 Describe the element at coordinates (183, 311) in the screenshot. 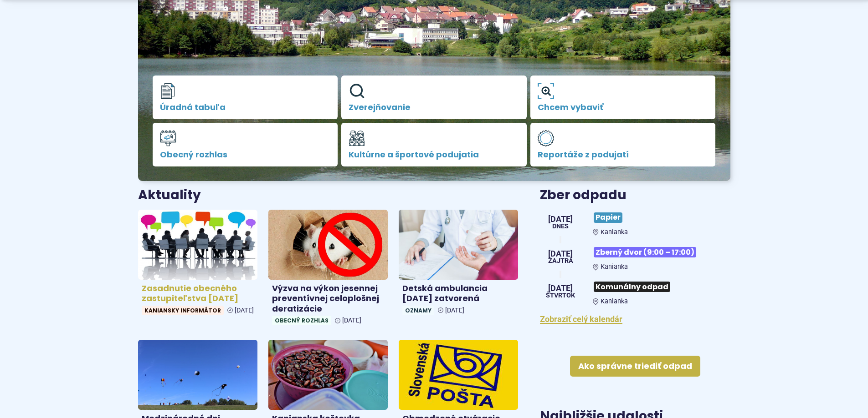

I see `span: Kaniansky informátor` at that location.